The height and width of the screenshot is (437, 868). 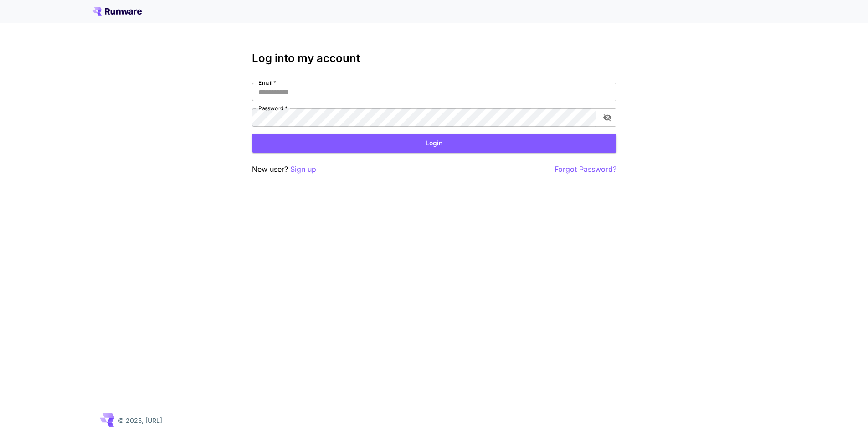 What do you see at coordinates (283, 169) in the screenshot?
I see `p: New user?` at bounding box center [283, 169].